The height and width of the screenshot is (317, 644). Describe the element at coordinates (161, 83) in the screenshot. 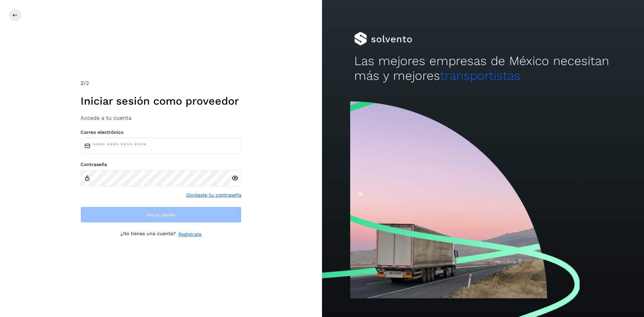

I see `div: /2` at that location.